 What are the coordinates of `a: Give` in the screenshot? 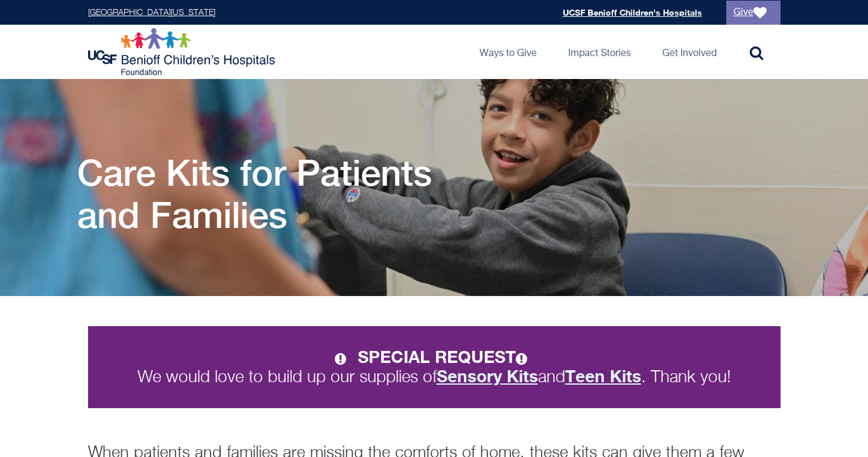 It's located at (753, 13).